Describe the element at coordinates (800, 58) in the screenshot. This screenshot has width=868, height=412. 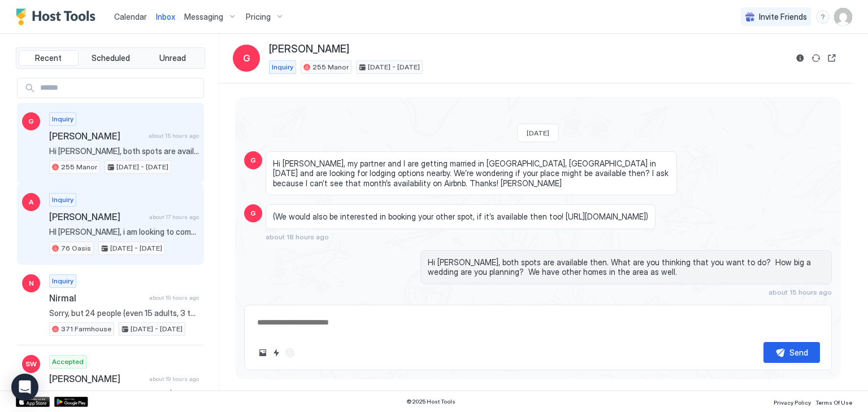
I see `button: Reservation information` at that location.